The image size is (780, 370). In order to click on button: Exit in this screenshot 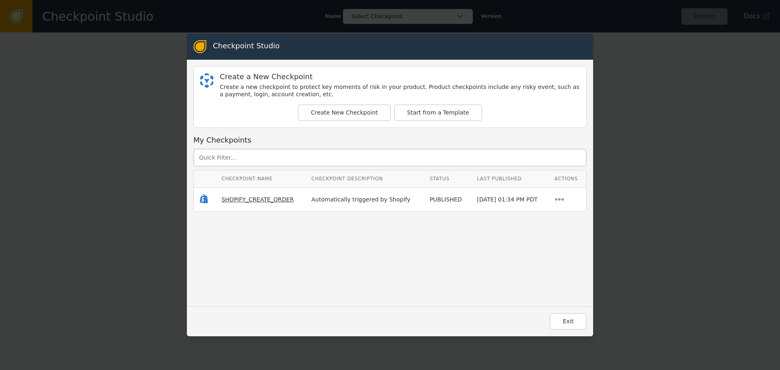, I will do `click(568, 321)`.